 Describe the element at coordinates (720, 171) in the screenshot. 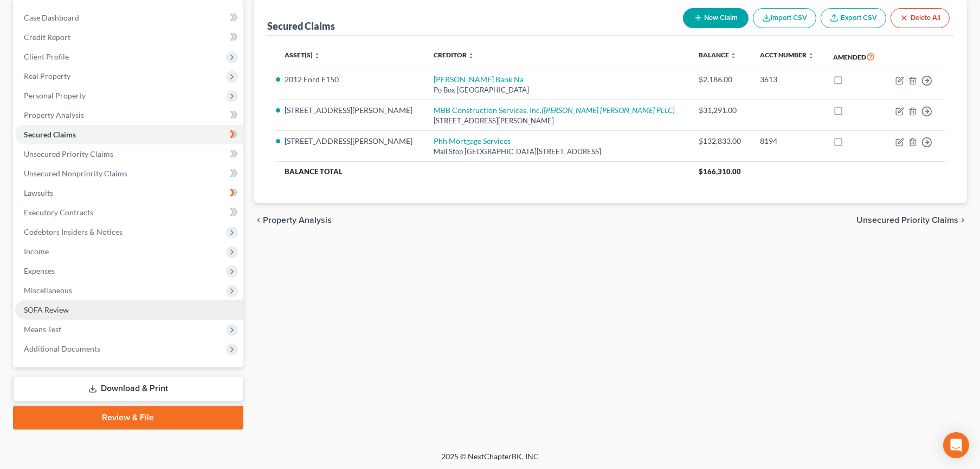

I see `span: $166,310.00` at that location.